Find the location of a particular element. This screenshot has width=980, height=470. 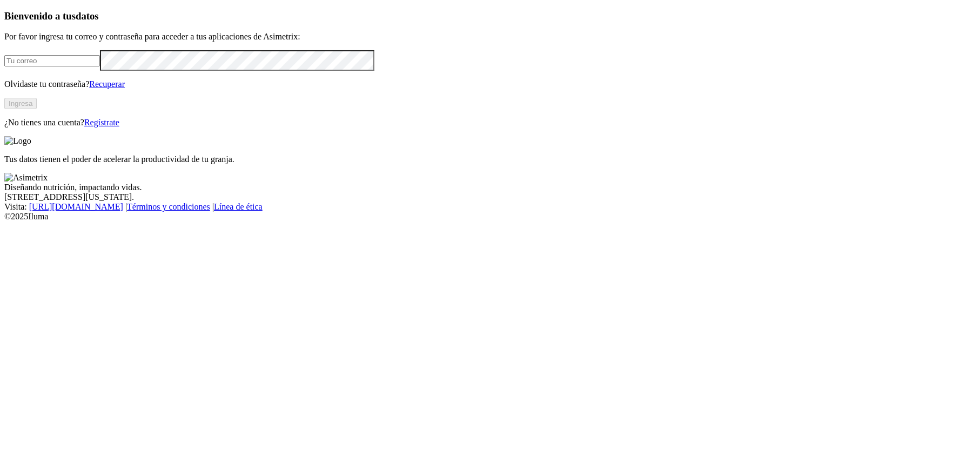

span: datos is located at coordinates (87, 15).